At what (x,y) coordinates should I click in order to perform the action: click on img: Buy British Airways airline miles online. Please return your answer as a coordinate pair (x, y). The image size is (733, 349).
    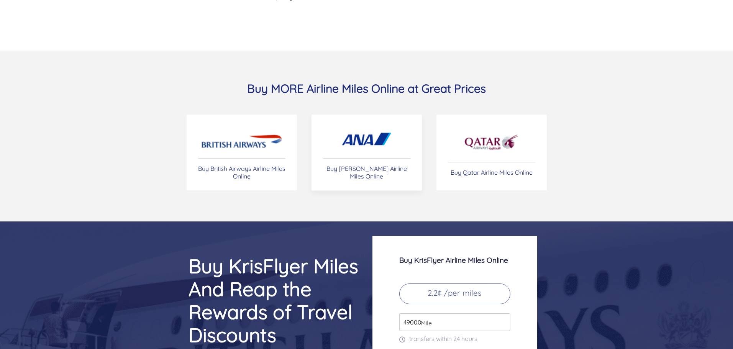
    Looking at the image, I should click on (242, 139).